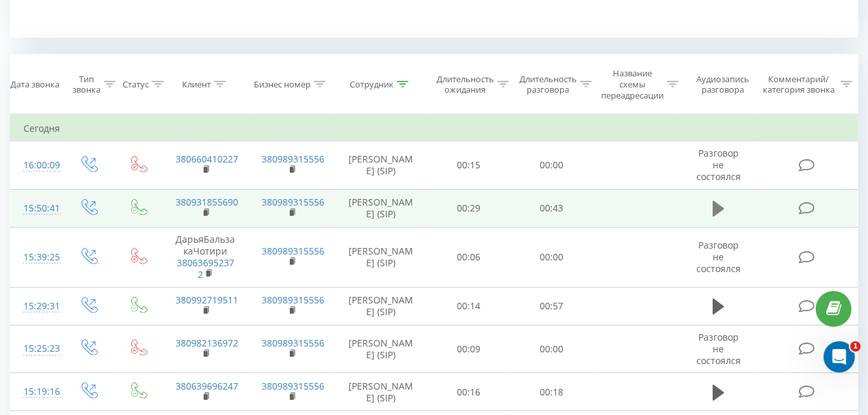 This screenshot has height=415, width=868. What do you see at coordinates (855, 346) in the screenshot?
I see `span: 1` at bounding box center [855, 346].